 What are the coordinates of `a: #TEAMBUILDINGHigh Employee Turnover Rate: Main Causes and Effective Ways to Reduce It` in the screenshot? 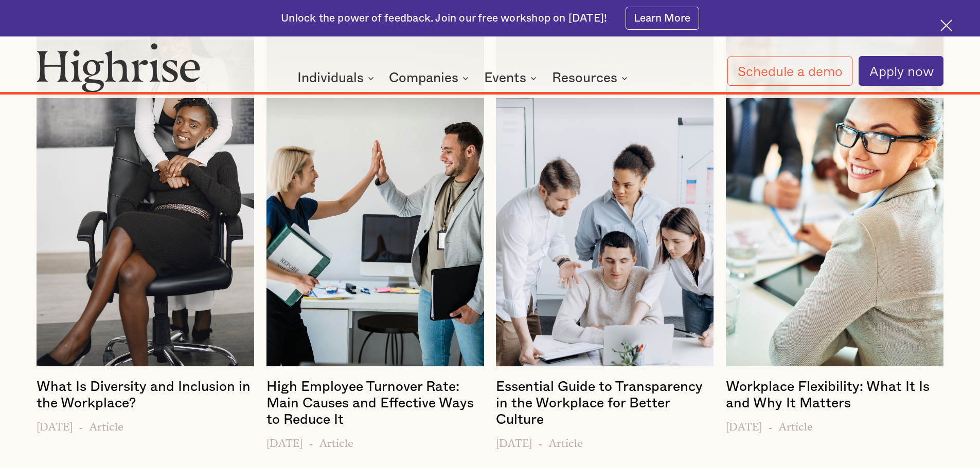 It's located at (375, 406).